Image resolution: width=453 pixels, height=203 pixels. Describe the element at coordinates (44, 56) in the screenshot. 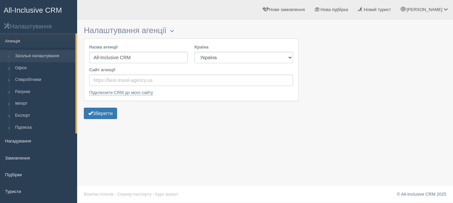

I see `a: Загальні налаштування` at that location.